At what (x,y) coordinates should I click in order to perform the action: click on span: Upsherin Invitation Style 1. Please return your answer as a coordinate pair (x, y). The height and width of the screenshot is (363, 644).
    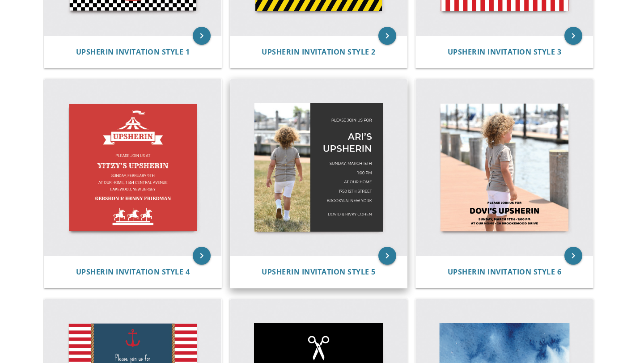
    Looking at the image, I should click on (133, 52).